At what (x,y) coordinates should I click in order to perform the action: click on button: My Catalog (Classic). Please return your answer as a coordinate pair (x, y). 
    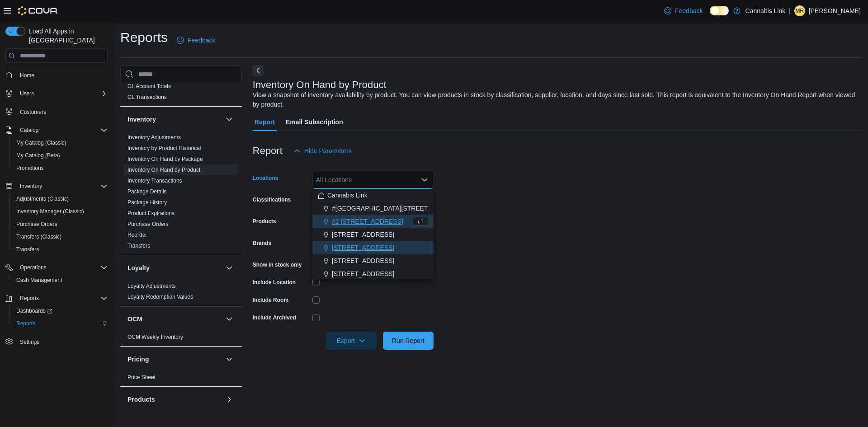
    Looking at the image, I should click on (61, 143).